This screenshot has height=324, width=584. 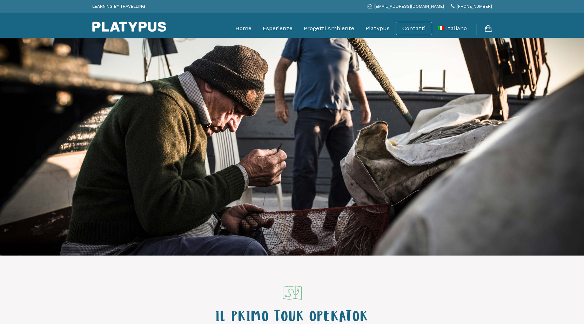 What do you see at coordinates (456, 28) in the screenshot?
I see `span: Italiano` at bounding box center [456, 28].